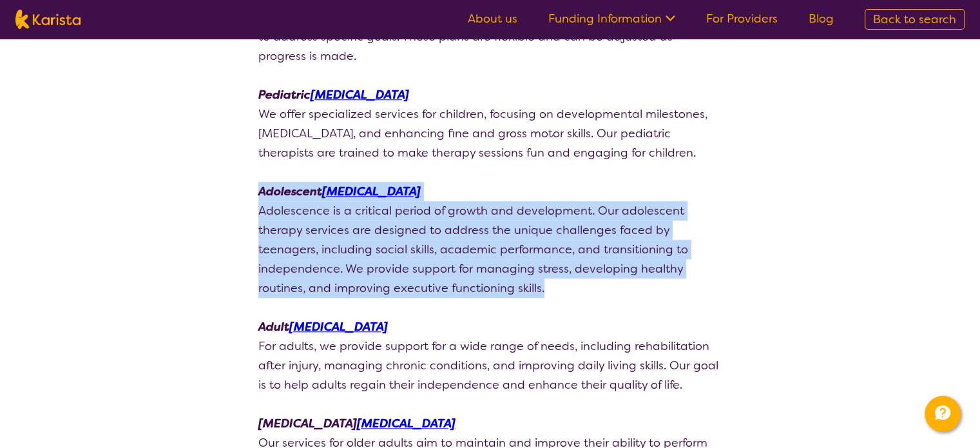 This screenshot has height=448, width=980. Describe the element at coordinates (340, 191) in the screenshot. I see `em: Adolescent` at that location.